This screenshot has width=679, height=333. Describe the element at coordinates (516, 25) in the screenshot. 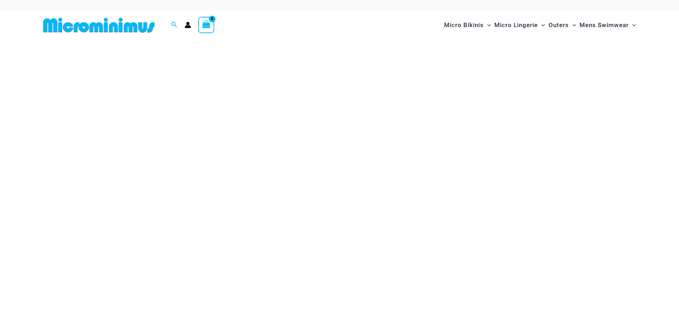

I see `span: Micro Lingerie` at that location.